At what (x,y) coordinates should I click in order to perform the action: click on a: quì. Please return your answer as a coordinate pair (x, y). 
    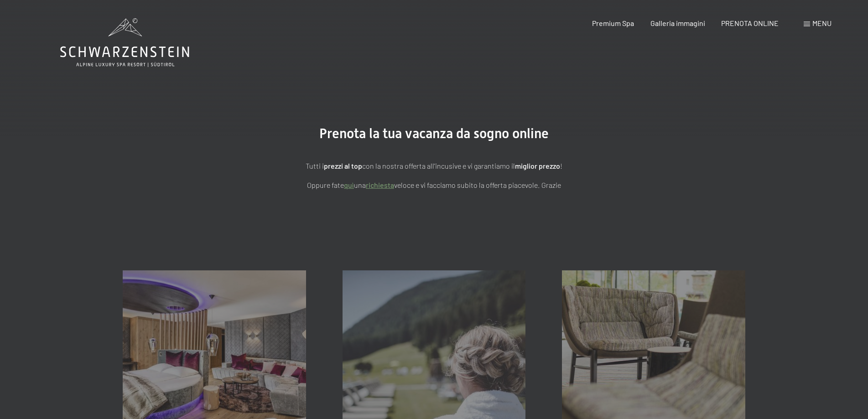
    Looking at the image, I should click on (349, 185).